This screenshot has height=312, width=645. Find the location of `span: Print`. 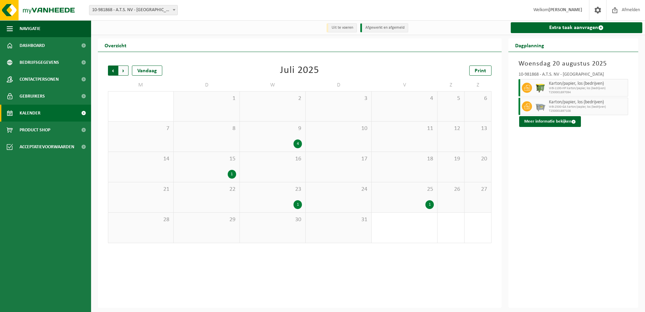

span: Print is located at coordinates (480, 71).